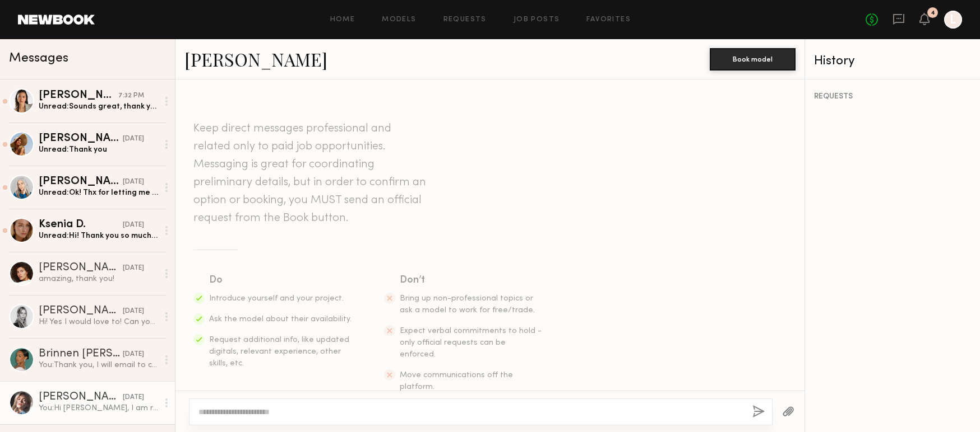 Image resolution: width=980 pixels, height=432 pixels. What do you see at coordinates (470, 343) in the screenshot?
I see `span: Expect verbal commitments to hold - only official requests can be enforced.` at bounding box center [470, 343].